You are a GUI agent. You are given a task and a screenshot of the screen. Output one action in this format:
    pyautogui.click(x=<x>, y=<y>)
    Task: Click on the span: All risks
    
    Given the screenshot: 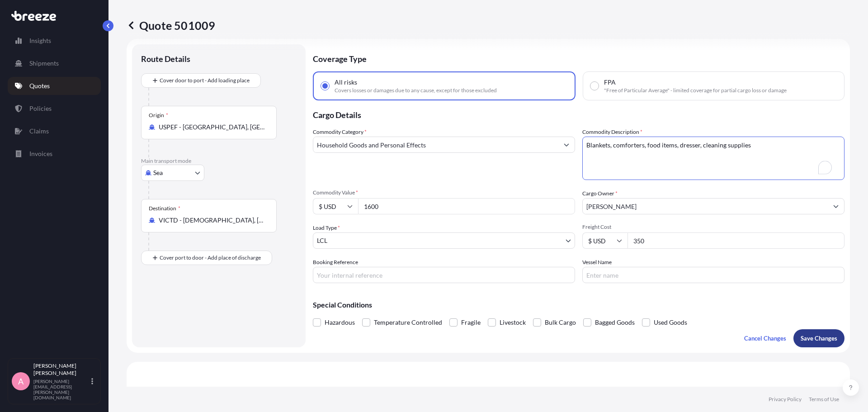 What is the action you would take?
    pyautogui.click(x=346, y=82)
    